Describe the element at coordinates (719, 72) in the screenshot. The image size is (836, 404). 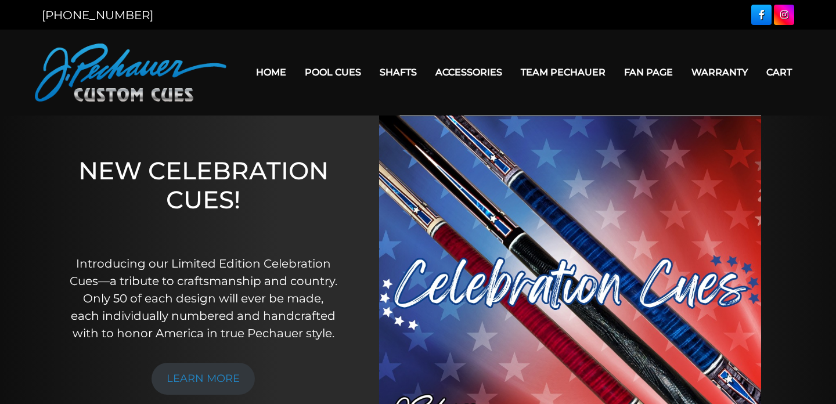
I see `a: Warranty` at that location.